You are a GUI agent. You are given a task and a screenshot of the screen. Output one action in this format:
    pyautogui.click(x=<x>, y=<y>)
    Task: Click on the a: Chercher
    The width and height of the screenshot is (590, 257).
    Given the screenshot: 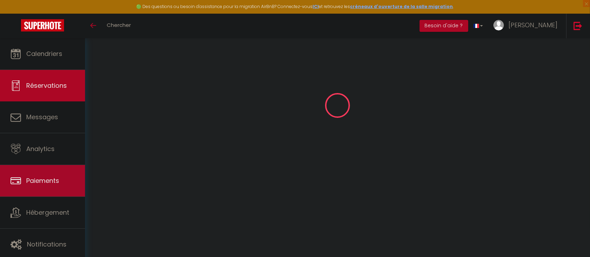 What is the action you would take?
    pyautogui.click(x=119, y=26)
    